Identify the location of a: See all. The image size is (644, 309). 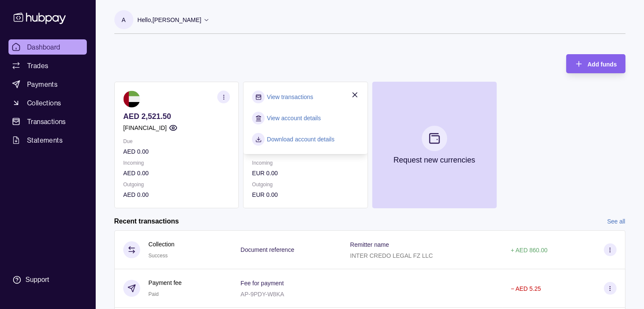
(616, 222).